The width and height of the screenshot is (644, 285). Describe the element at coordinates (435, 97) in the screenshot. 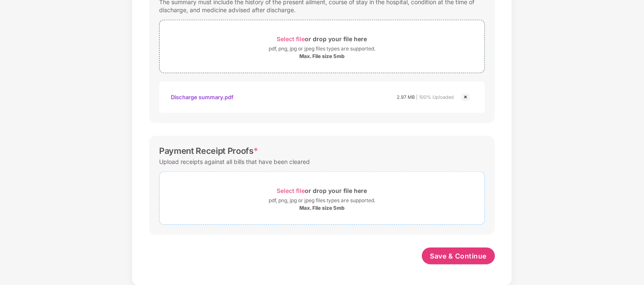

I see `span: | 100% Uploaded` at that location.